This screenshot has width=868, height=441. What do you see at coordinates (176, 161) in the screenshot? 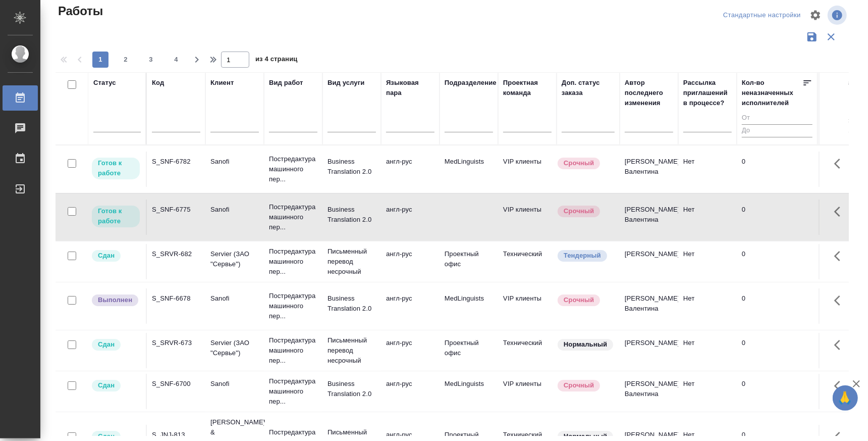
I see `div: S_SNF-6782` at bounding box center [176, 161].